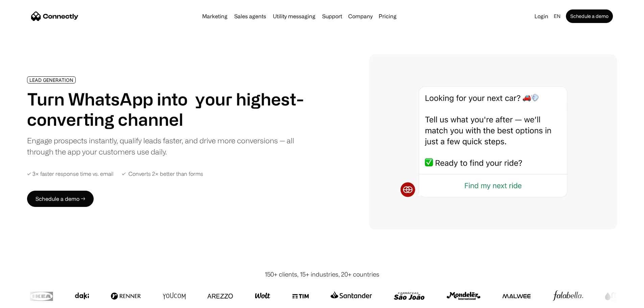 This screenshot has width=644, height=308. What do you see at coordinates (71, 174) in the screenshot?
I see `div: ✓ 3× faster response time vs. email` at bounding box center [71, 174].